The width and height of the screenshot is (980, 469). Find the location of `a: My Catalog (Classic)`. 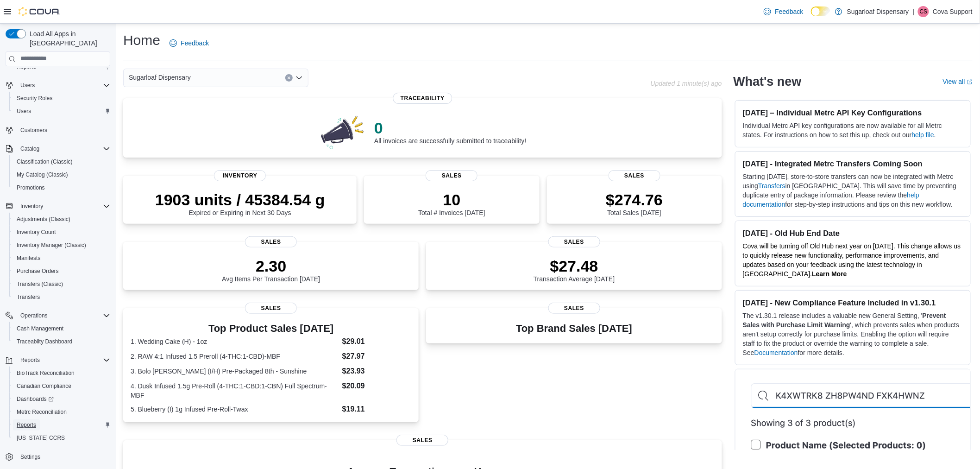

a: My Catalog (Classic) is located at coordinates (42, 175).